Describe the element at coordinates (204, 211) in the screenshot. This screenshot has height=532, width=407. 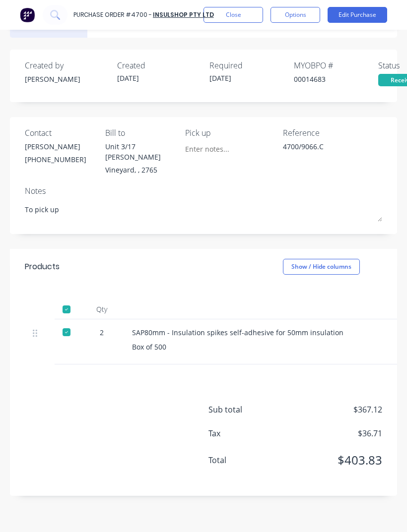
I see `textarea: To pick up` at that location.